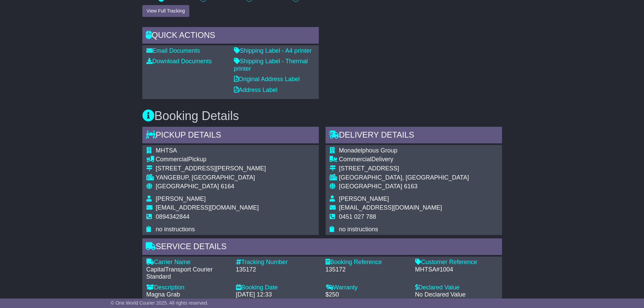  What do you see at coordinates (173, 51) in the screenshot?
I see `a: Email Documents` at bounding box center [173, 51].